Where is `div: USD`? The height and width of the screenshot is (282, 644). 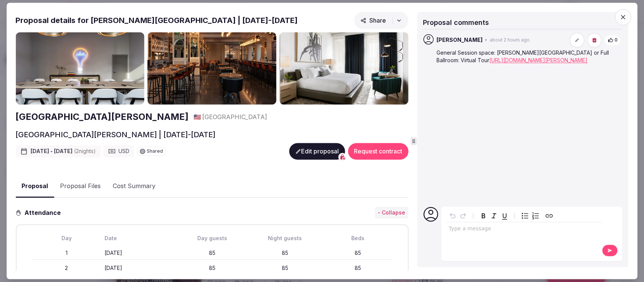
div: USD is located at coordinates (118, 151).